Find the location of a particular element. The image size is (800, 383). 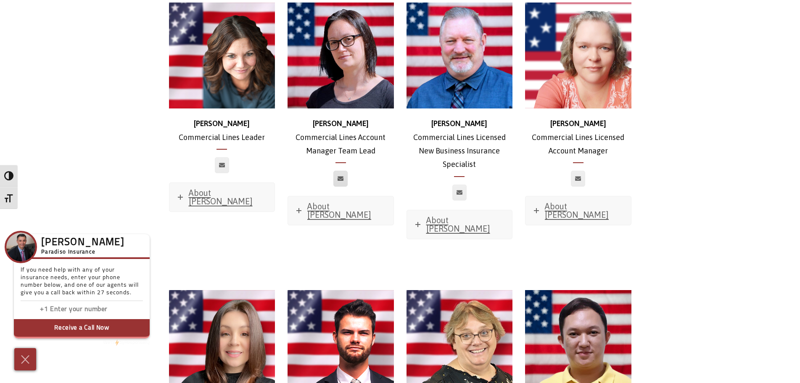

a: We'rePowered by iconbyResponseiQ is located at coordinates (126, 343).